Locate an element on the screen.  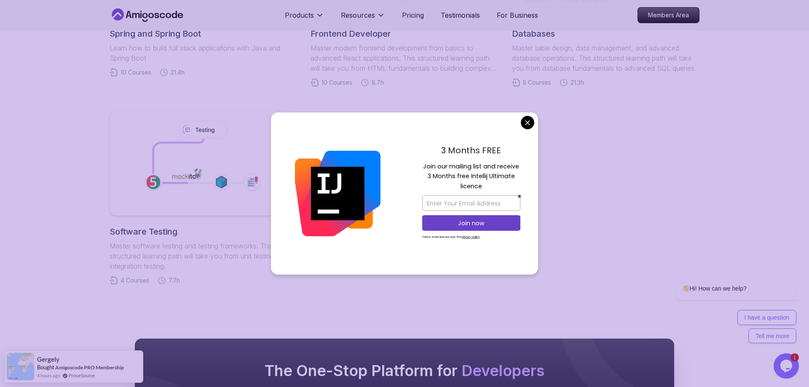
span: 5 Courses is located at coordinates (537, 83).